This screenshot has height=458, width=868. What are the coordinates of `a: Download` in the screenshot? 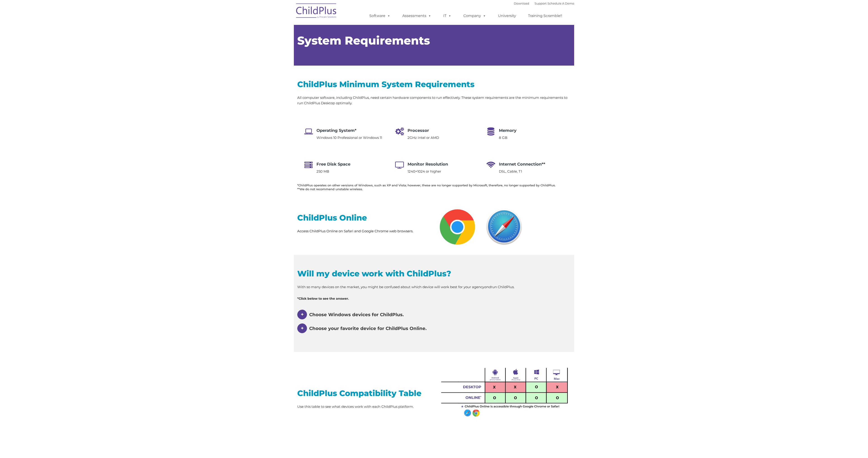 It's located at (522, 4).